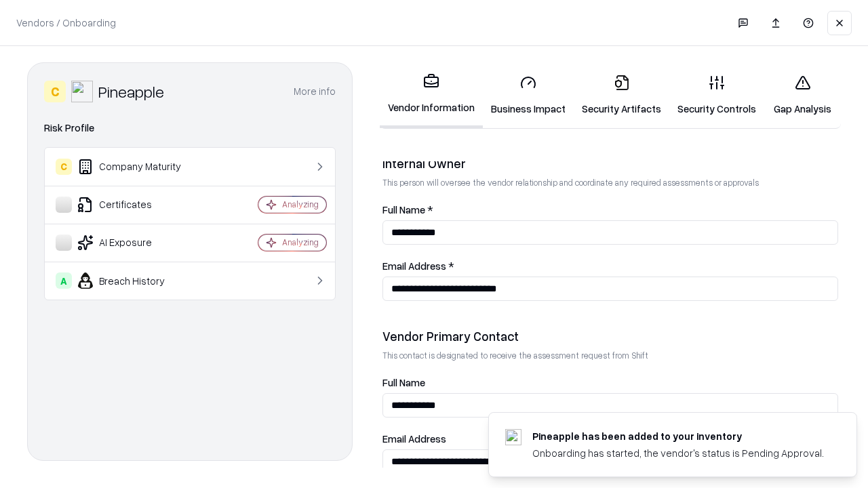 The image size is (868, 488). Describe the element at coordinates (621, 95) in the screenshot. I see `a: Security Artifacts` at that location.